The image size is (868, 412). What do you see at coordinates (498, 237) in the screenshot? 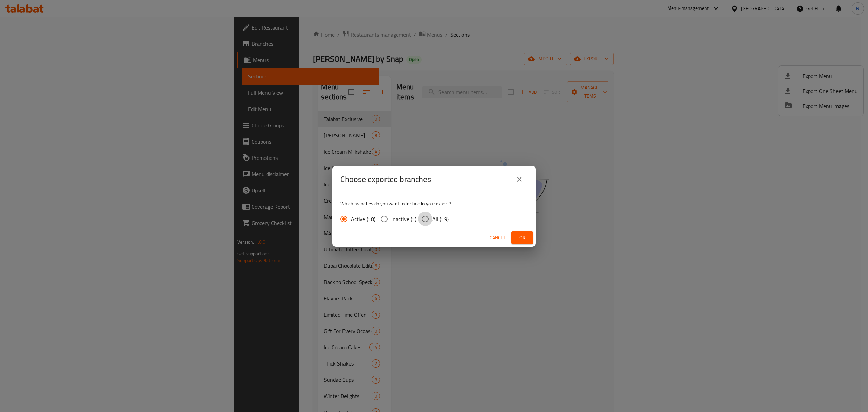
I see `button: Cancel` at bounding box center [498, 237].